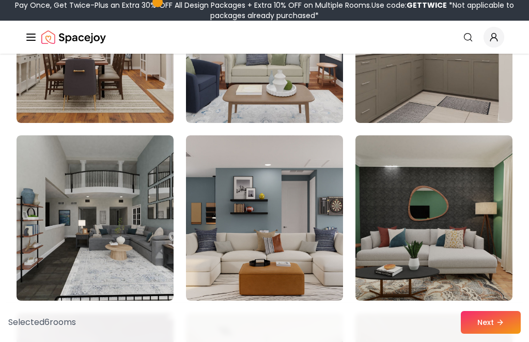 The image size is (529, 342). What do you see at coordinates (434, 218) in the screenshot?
I see `img: Room room-15` at bounding box center [434, 218].